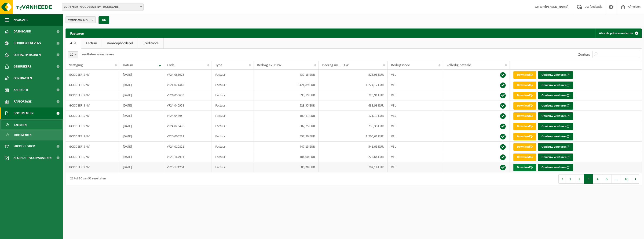 This screenshot has width=644, height=239. I want to click on td: 541,05 EUR, so click(353, 147).